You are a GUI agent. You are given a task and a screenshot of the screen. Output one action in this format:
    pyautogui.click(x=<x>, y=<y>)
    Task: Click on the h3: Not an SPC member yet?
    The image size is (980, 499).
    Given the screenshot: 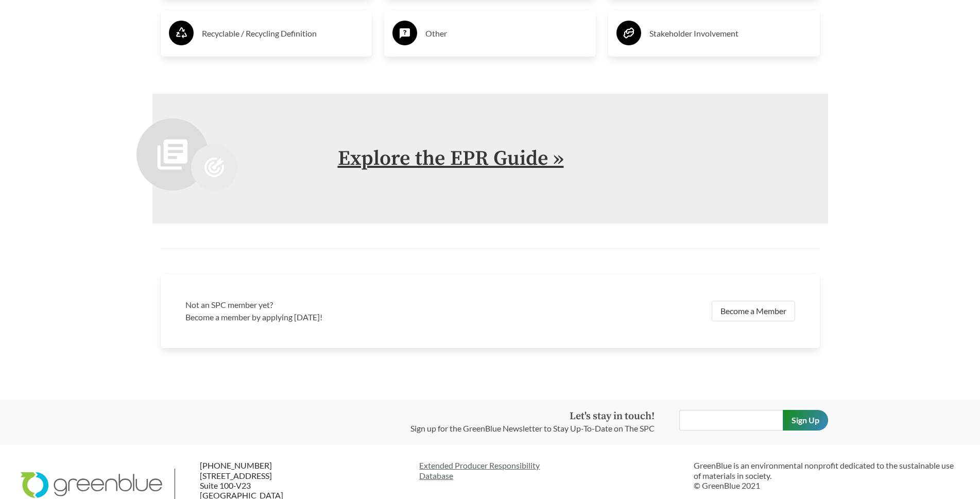 What is the action you would take?
    pyautogui.click(x=335, y=305)
    